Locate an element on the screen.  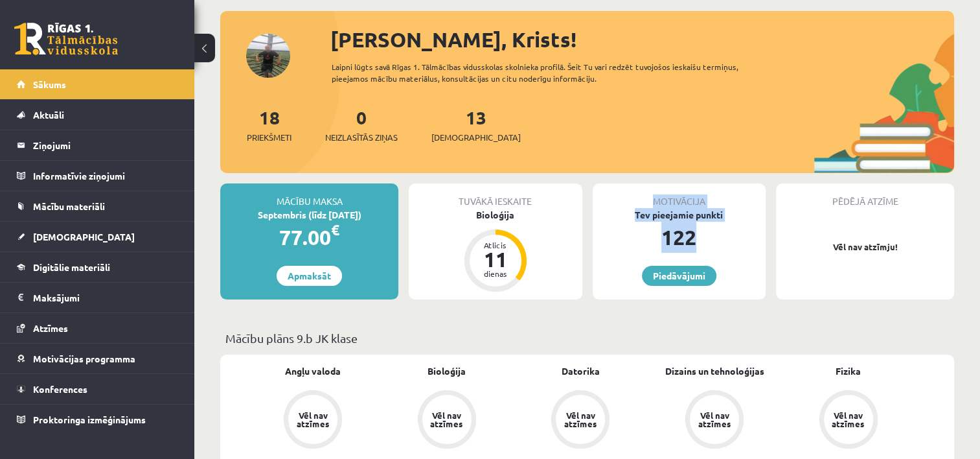
div: Bioloģija is located at coordinates (495, 214).